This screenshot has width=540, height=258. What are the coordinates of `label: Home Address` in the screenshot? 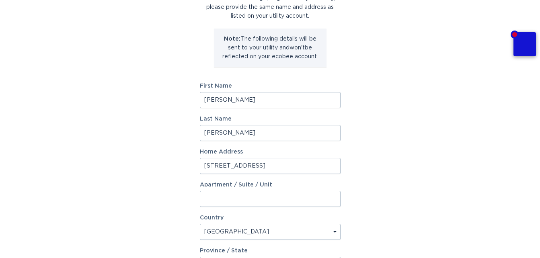 It's located at (270, 152).